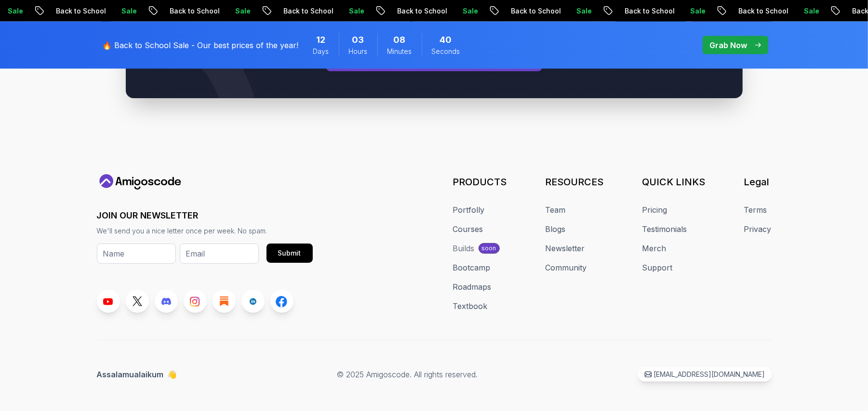  What do you see at coordinates (358, 40) in the screenshot?
I see `span: 3 Hours` at bounding box center [358, 40].